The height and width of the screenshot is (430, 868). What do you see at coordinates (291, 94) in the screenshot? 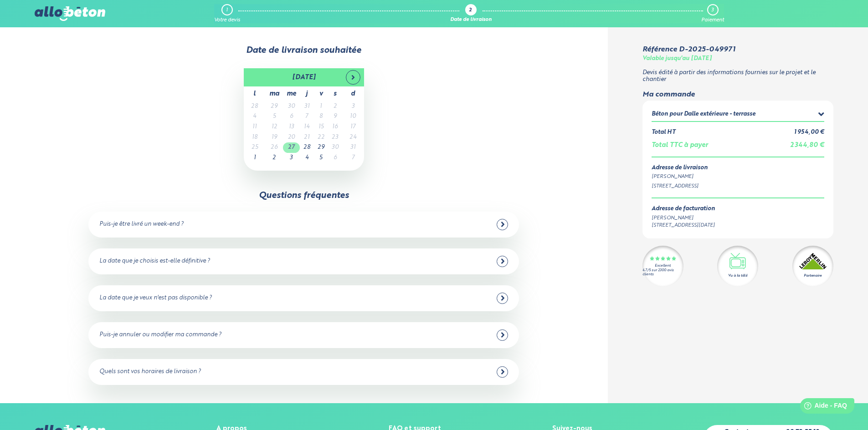
I see `th: me` at bounding box center [291, 94].